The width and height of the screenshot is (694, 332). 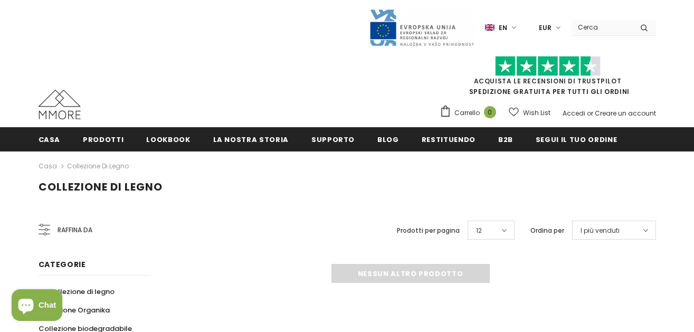 What do you see at coordinates (530, 112) in the screenshot?
I see `a: Wish List` at bounding box center [530, 112].